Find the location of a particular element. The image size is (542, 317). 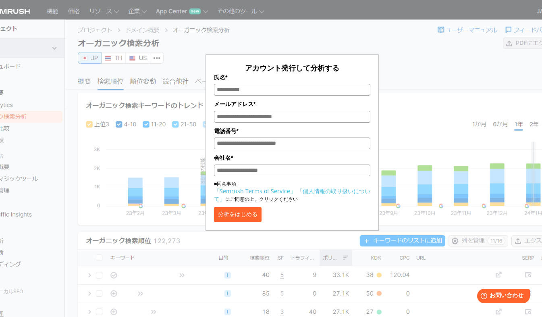

label: メールアドレス* is located at coordinates (292, 104).